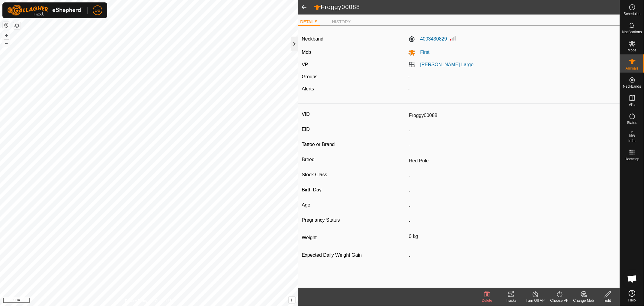 Image resolution: width=644 pixels, height=306 pixels. What do you see at coordinates (310, 77) in the screenshot?
I see `label: Groups` at bounding box center [310, 77].